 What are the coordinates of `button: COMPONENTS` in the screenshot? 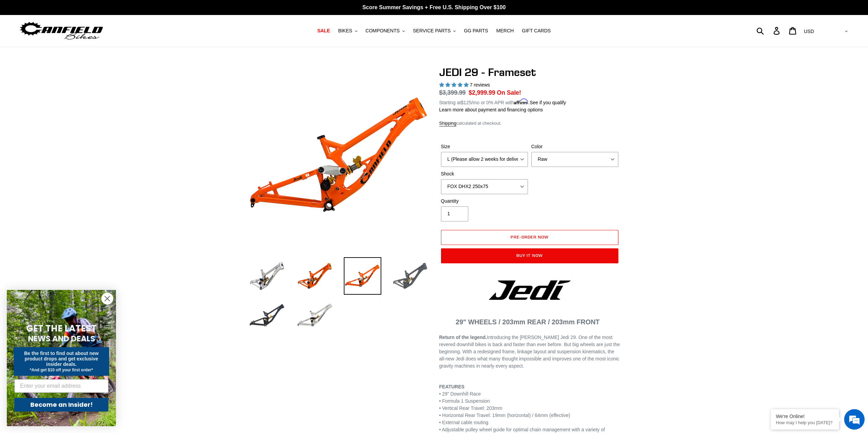 It's located at (385, 31).